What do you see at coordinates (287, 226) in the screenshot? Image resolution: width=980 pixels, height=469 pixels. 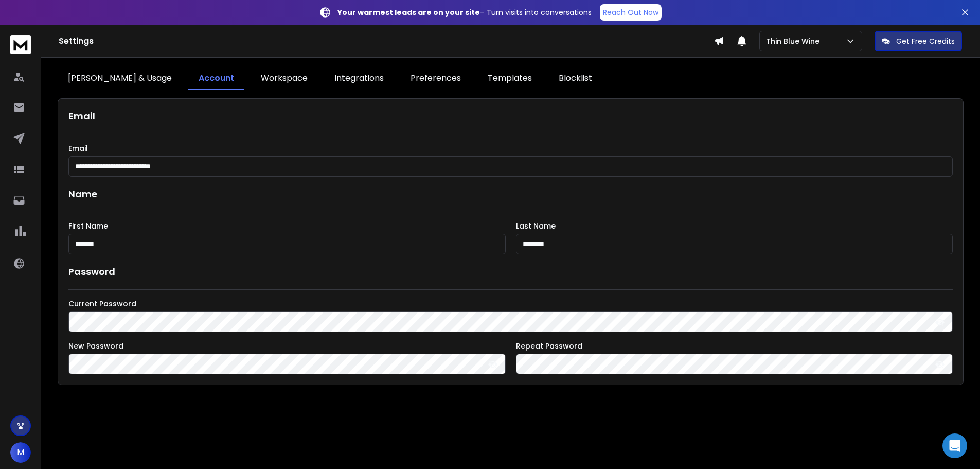 I see `label: First Name` at bounding box center [287, 226].